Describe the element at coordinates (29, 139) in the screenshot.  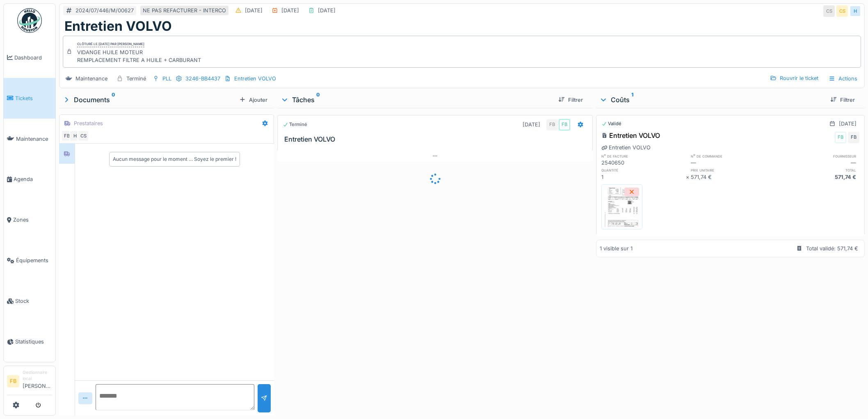
I see `a: Maintenance` at that location.